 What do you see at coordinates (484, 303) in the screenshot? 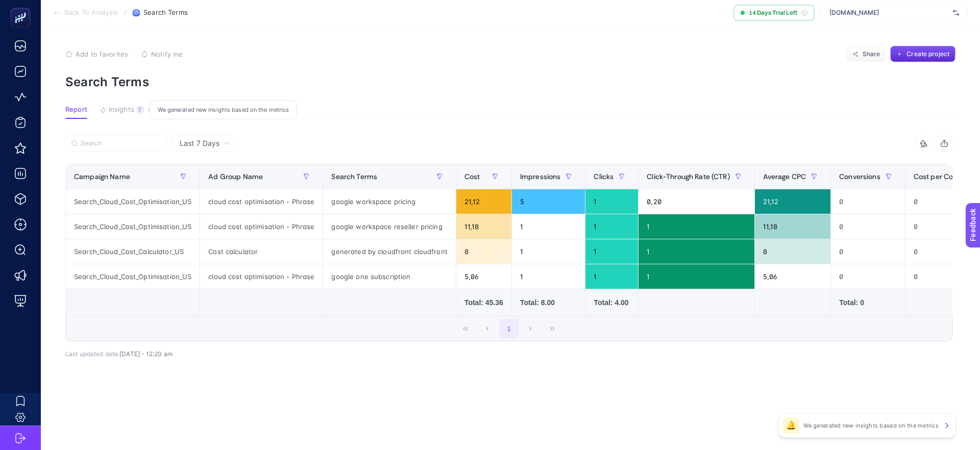
I see `div: Total: 45.36` at bounding box center [484, 303].